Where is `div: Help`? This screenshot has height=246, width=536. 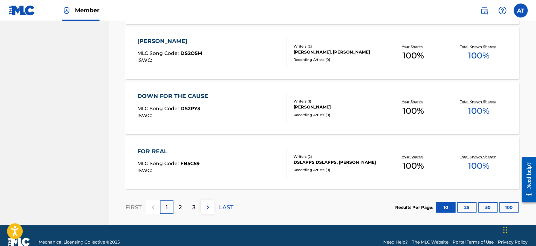 div: Help is located at coordinates (503, 11).